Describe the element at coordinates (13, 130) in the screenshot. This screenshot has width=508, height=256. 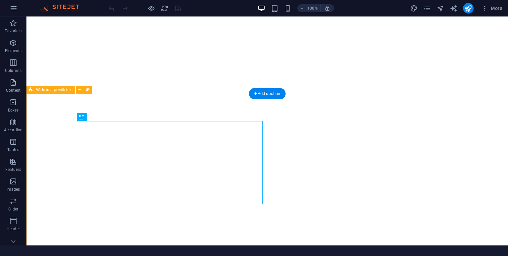
I see `p: Accordion` at that location.